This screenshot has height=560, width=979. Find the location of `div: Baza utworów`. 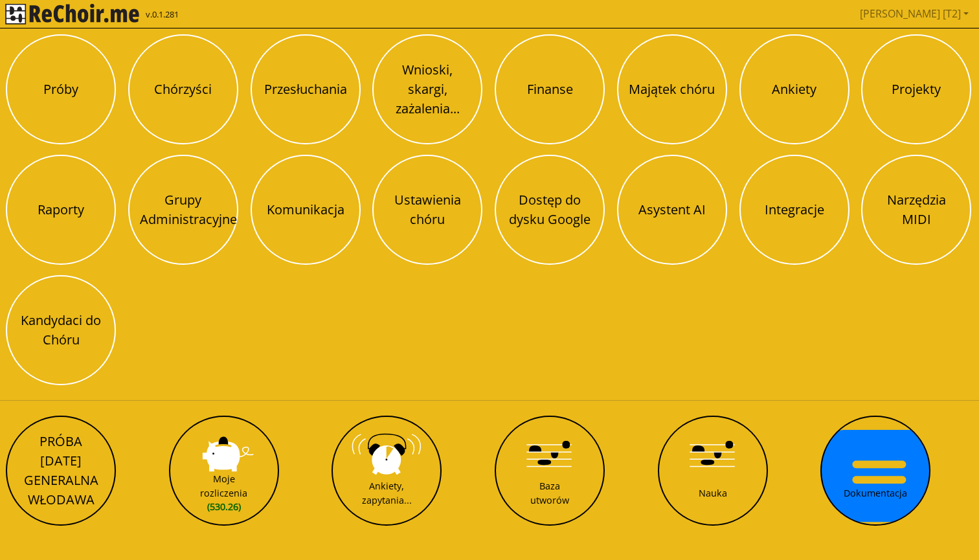

div: Baza utworów is located at coordinates (550, 492).